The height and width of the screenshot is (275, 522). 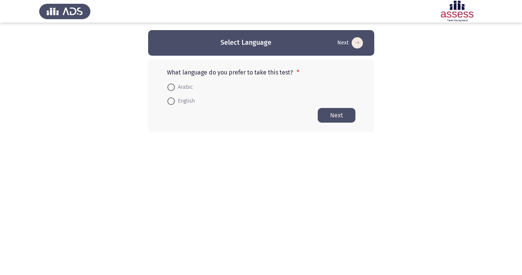 I want to click on span: Arabic, so click(x=184, y=87).